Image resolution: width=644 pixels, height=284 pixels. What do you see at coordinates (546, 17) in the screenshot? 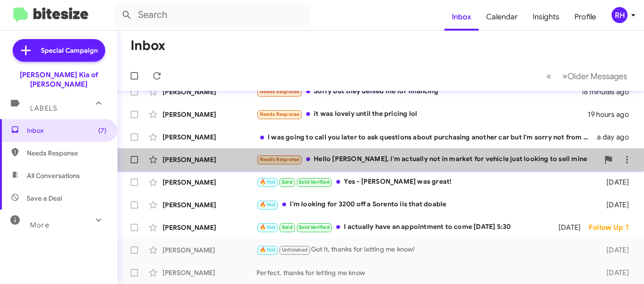
I see `span: Insights` at bounding box center [546, 17].